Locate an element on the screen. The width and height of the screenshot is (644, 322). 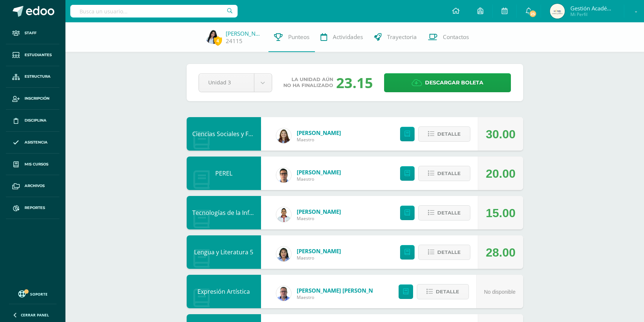
a: Staff is located at coordinates (33, 33).